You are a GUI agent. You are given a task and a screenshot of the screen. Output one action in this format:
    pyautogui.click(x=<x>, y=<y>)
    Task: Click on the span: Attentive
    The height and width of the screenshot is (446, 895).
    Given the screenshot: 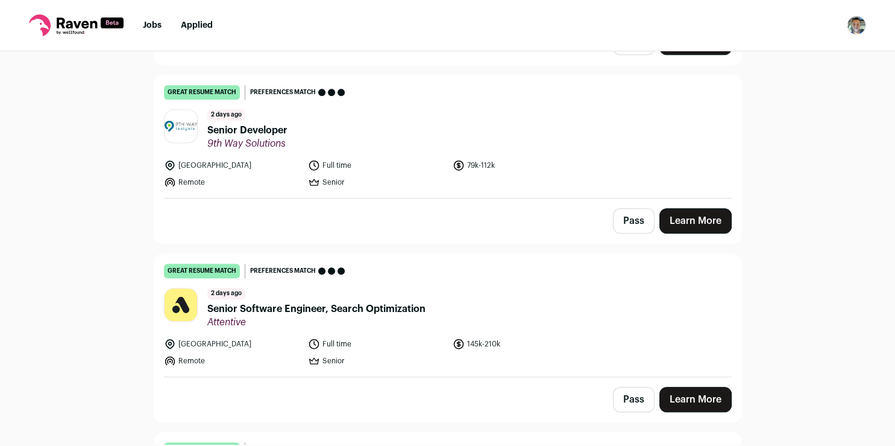 What is the action you would take?
    pyautogui.click(x=317, y=322)
    